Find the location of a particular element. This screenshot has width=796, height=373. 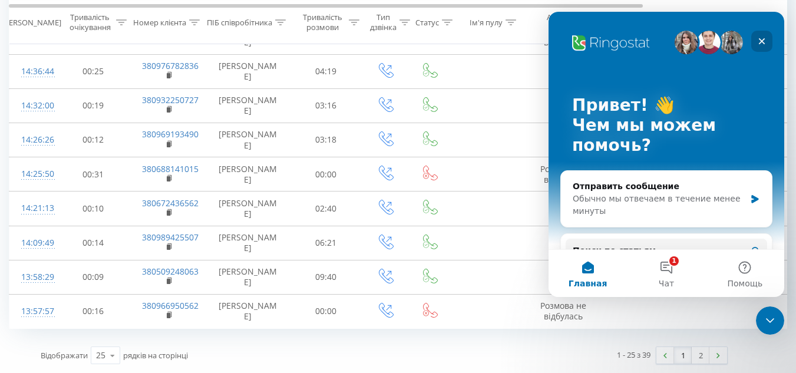

td: 09:40 is located at coordinates (326, 277).